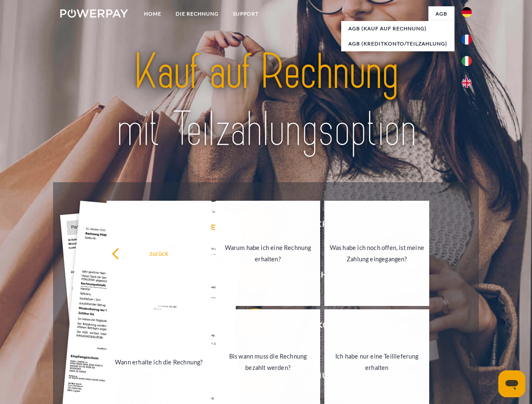 The height and width of the screenshot is (404, 532). I want to click on img: fr, so click(467, 40).